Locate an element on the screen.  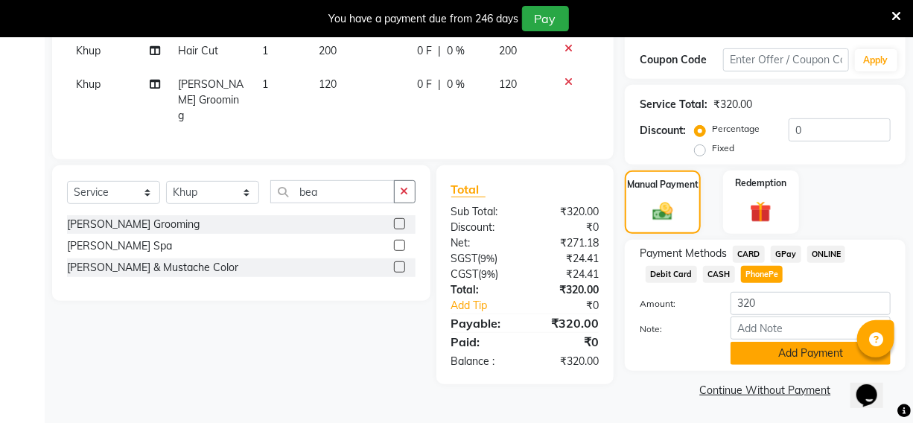
span: Total is located at coordinates (468, 189).